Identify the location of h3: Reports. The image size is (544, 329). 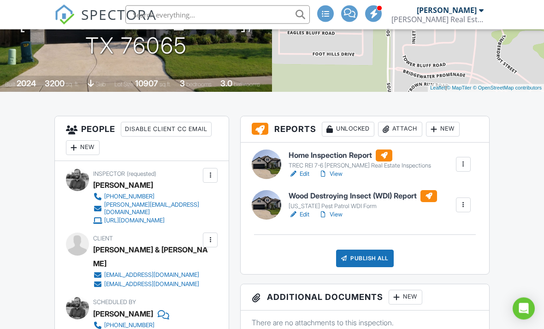
(365, 130).